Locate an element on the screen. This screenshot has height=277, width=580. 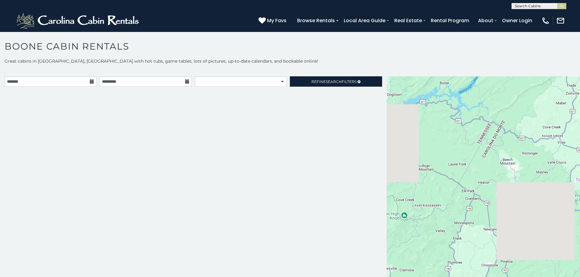
a: Rental Program is located at coordinates (450, 20).